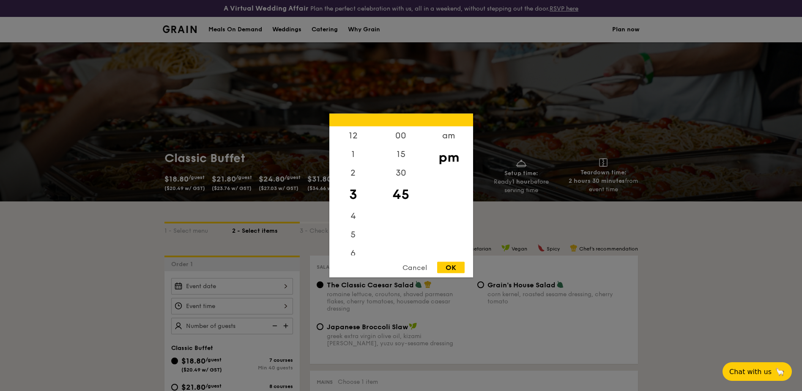  What do you see at coordinates (353, 235) in the screenshot?
I see `div: 5` at bounding box center [353, 235].